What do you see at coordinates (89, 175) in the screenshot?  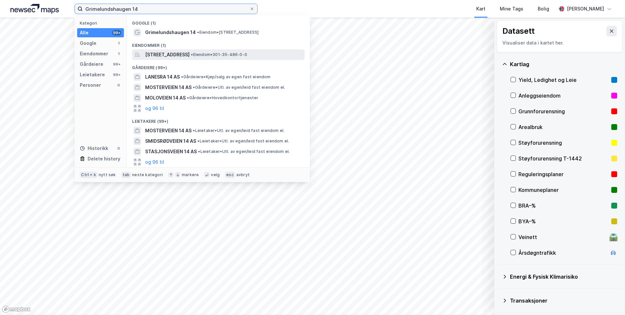 I see `div: Ctrl + k` at bounding box center [89, 175].